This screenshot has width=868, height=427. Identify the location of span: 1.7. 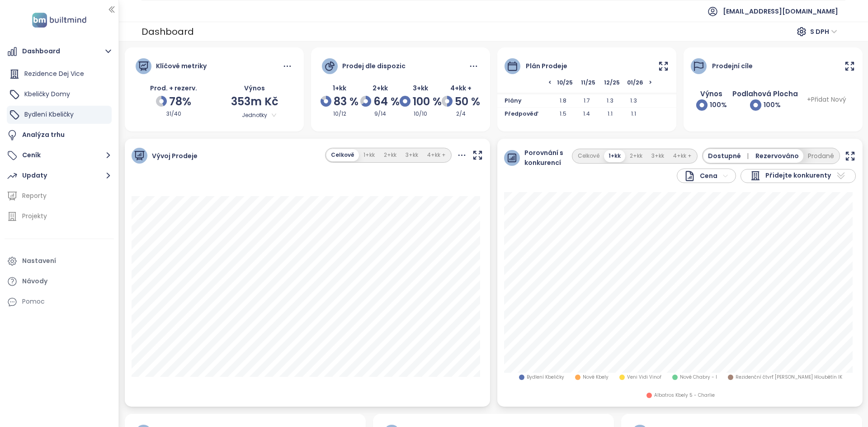
(587, 101).